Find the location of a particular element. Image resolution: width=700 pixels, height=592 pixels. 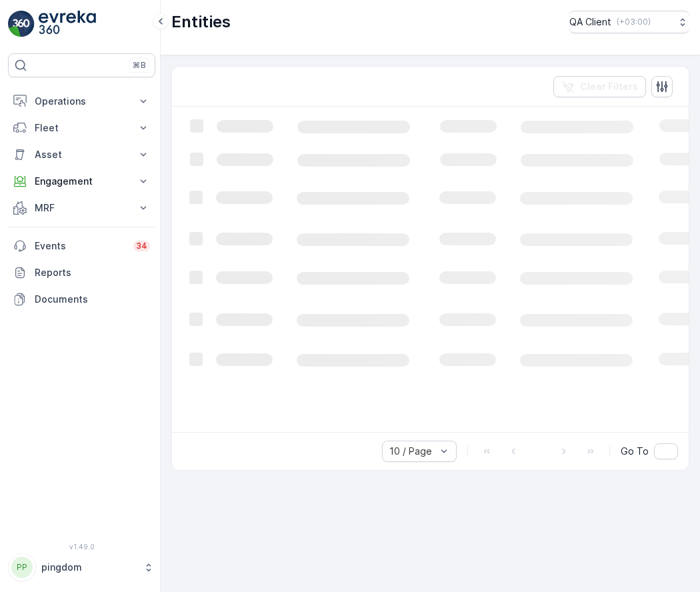

p: QA Client is located at coordinates (590, 22).